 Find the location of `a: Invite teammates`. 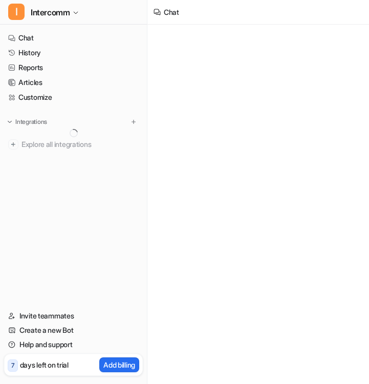

a: Invite teammates is located at coordinates (73, 316).